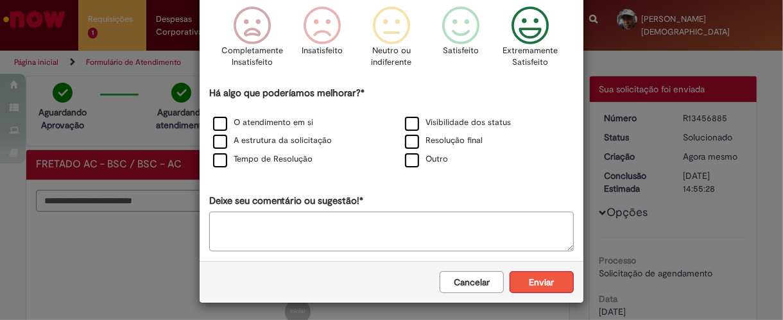 This screenshot has height=320, width=783. Describe the element at coordinates (443, 140) in the screenshot. I see `label: Resolução final` at that location.